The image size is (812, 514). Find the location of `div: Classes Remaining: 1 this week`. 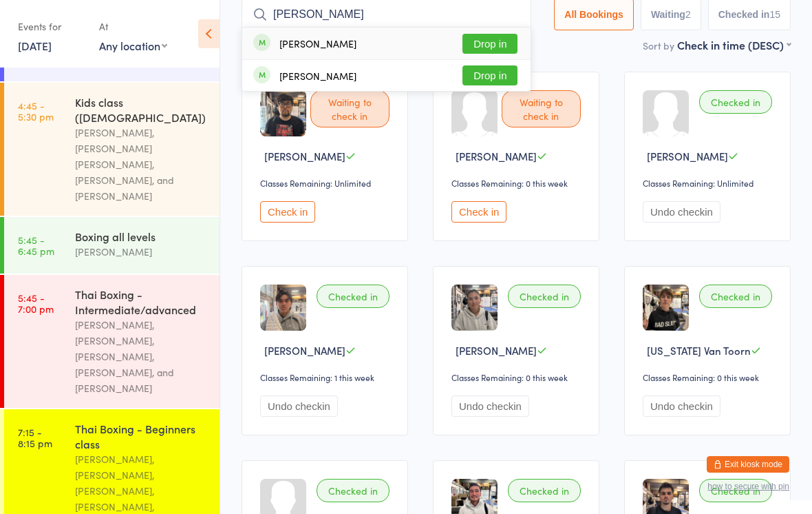

div: Classes Remaining: 1 this week is located at coordinates (327, 377).